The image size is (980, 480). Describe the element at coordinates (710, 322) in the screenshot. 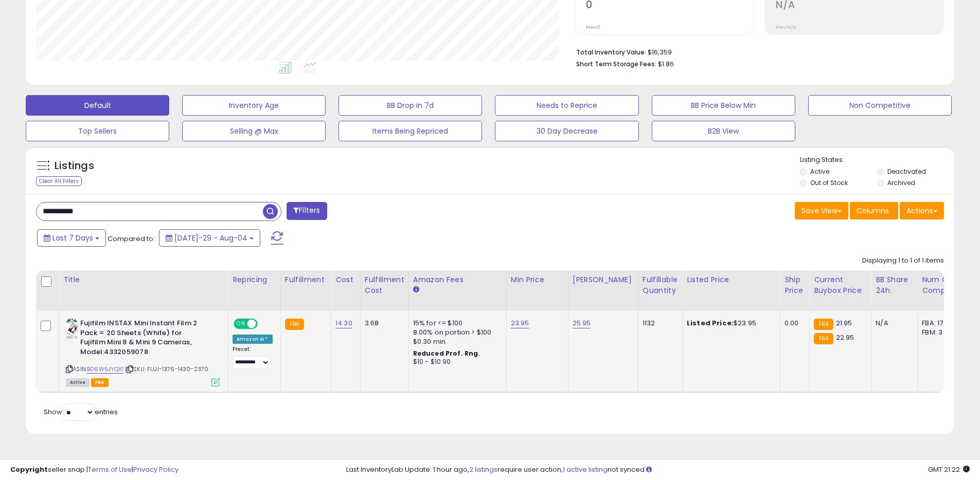

I see `b: Listed Price:` at that location.